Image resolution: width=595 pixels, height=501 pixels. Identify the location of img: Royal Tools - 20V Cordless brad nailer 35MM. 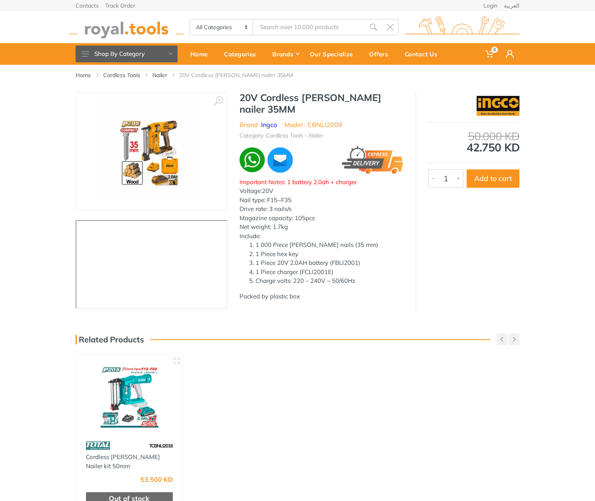
(152, 151).